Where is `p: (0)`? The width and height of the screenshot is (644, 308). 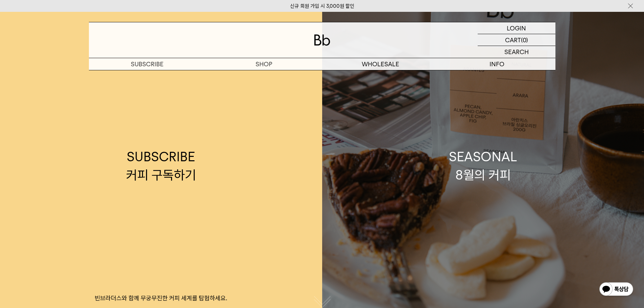 p: (0) is located at coordinates (525, 40).